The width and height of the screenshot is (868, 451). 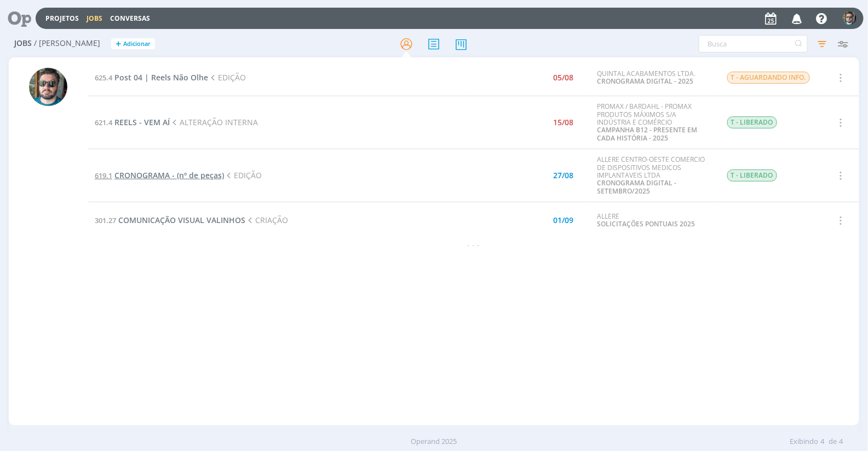 I want to click on button: Projetos, so click(x=62, y=19).